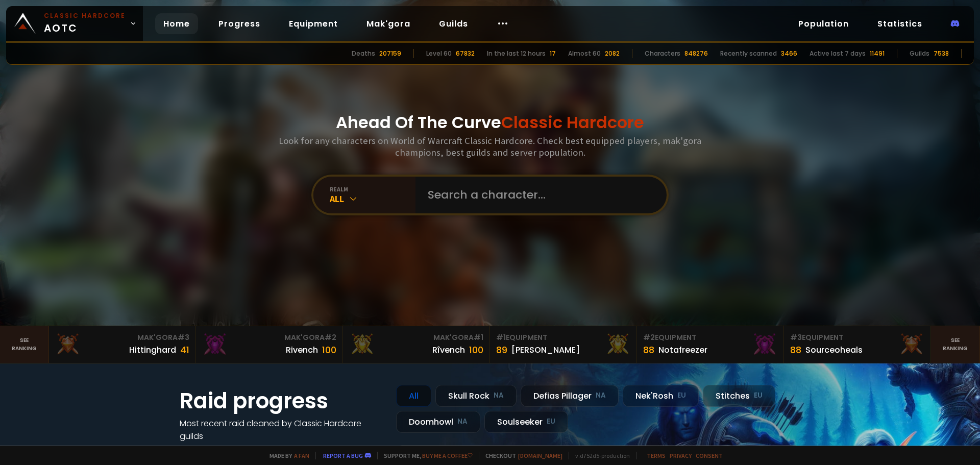  What do you see at coordinates (612, 53) in the screenshot?
I see `div: 2082` at bounding box center [612, 53].